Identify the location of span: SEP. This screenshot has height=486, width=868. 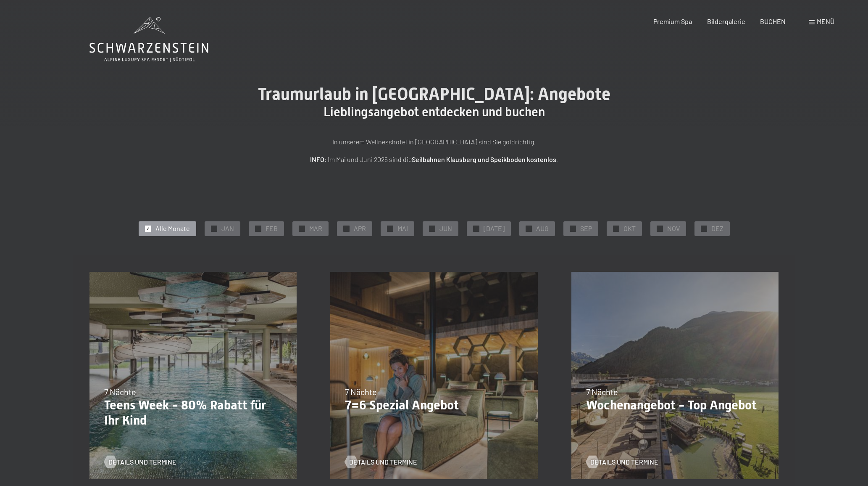
(587, 228).